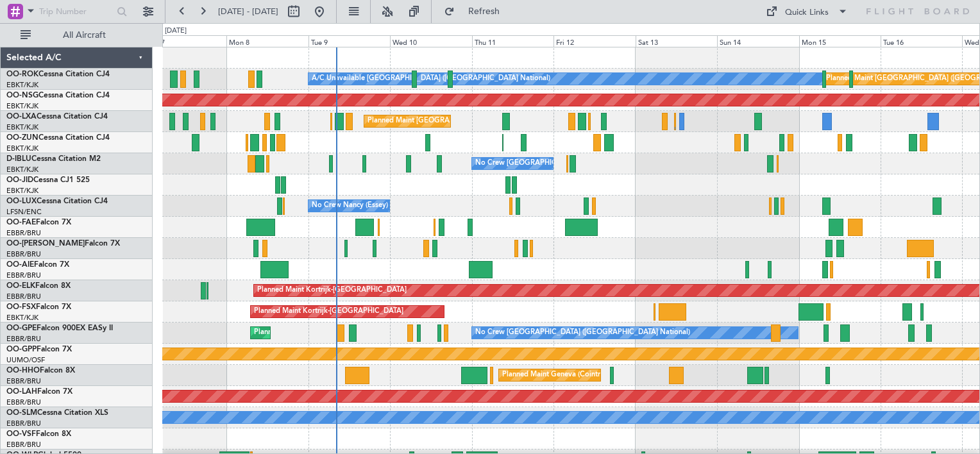 The width and height of the screenshot is (980, 454). Describe the element at coordinates (22, 74) in the screenshot. I see `span: OO-ROK` at that location.